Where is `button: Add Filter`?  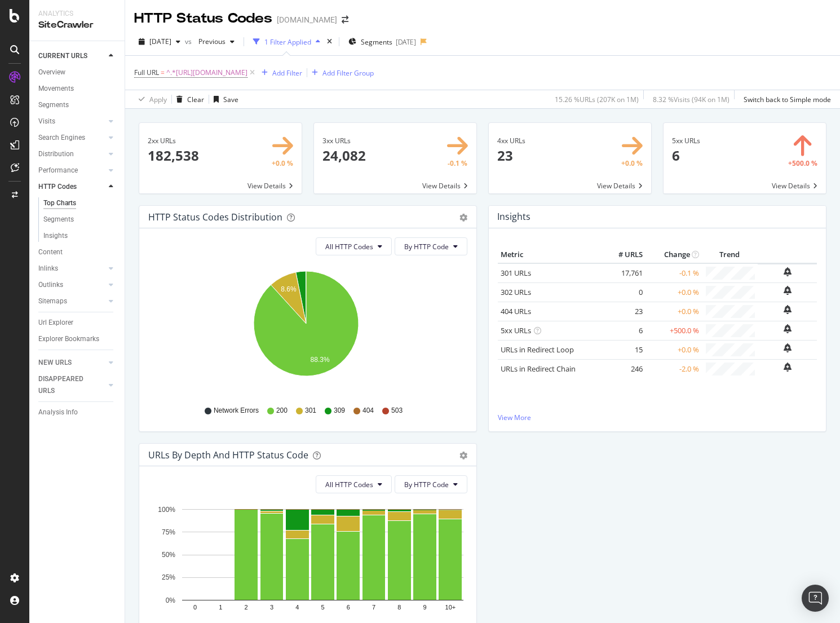
button: Add Filter is located at coordinates (279, 72).